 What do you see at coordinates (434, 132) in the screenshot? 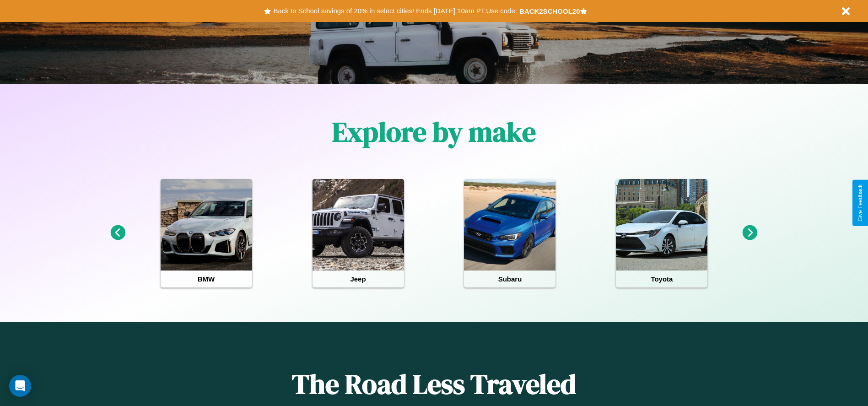
I see `h1: Explore by make` at bounding box center [434, 132].